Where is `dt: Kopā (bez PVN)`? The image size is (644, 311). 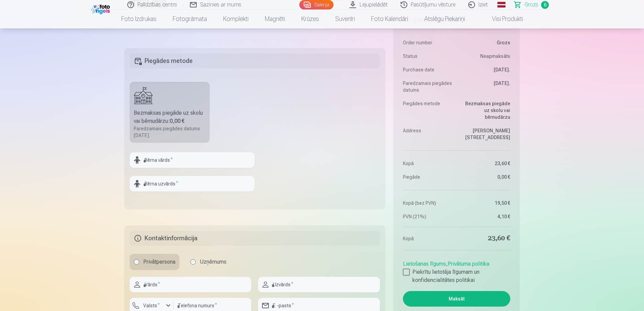
dt: Kopā (bez PVN) is located at coordinates (428, 203).